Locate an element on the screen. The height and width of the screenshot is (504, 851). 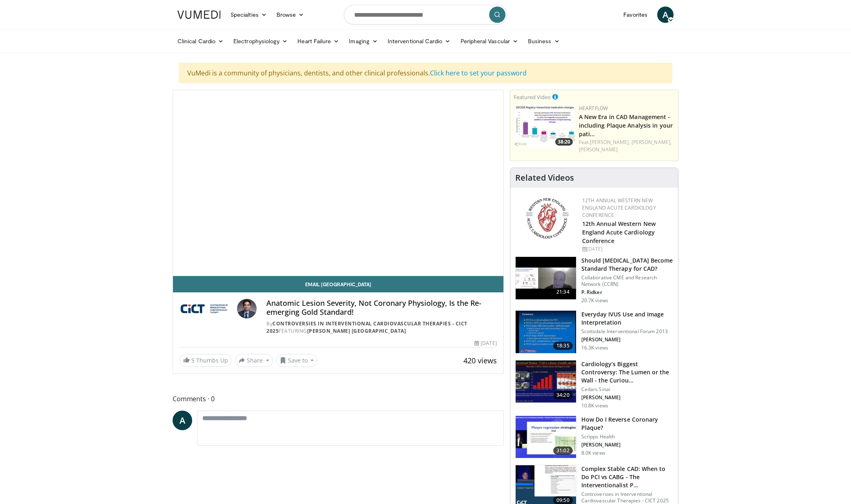
img: 31adc9e7-5da4-4a43-a07f-d5170cdb9529.150x105_q85_crop-smart_upscale.jpg is located at coordinates (546, 437).